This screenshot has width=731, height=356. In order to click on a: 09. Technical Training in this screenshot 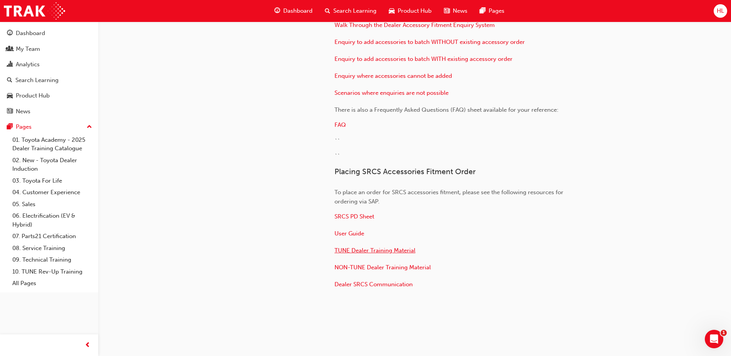, I will do `click(52, 260)`.